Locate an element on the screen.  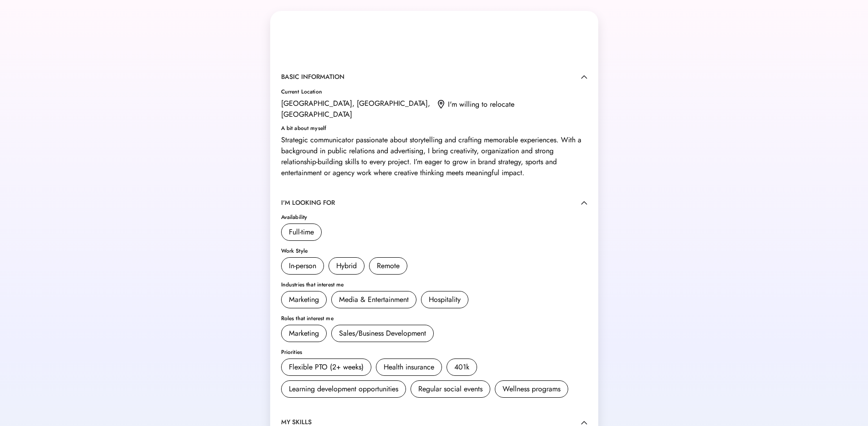
div: Sales/Business Development is located at coordinates (382, 333).